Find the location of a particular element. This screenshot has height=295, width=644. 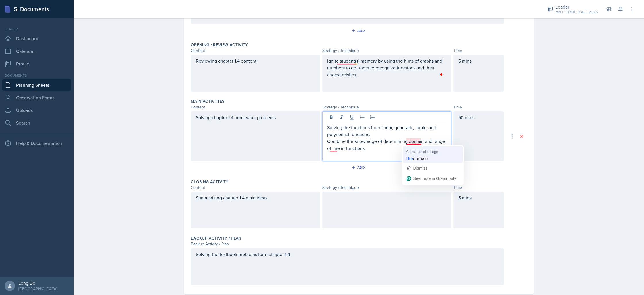

div: Backup Activity / Plan is located at coordinates (347, 244).